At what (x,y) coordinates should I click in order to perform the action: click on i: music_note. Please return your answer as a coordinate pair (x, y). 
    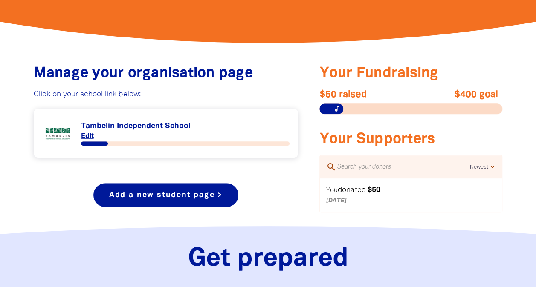
    Looking at the image, I should click on (337, 109).